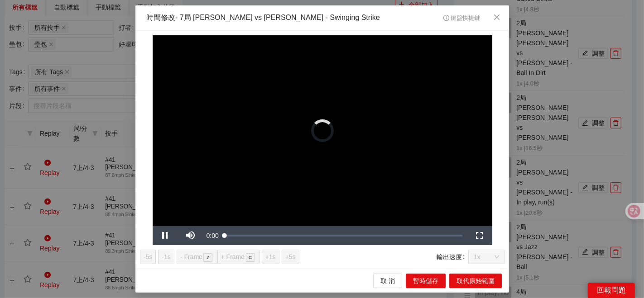  I want to click on button: +5s, so click(290, 257).